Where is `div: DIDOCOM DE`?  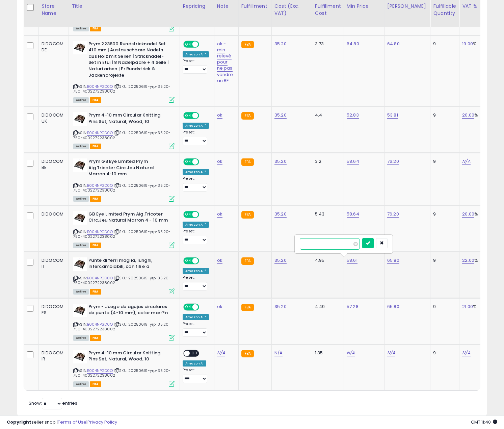
div: DIDOCOM DE is located at coordinates (53, 47).